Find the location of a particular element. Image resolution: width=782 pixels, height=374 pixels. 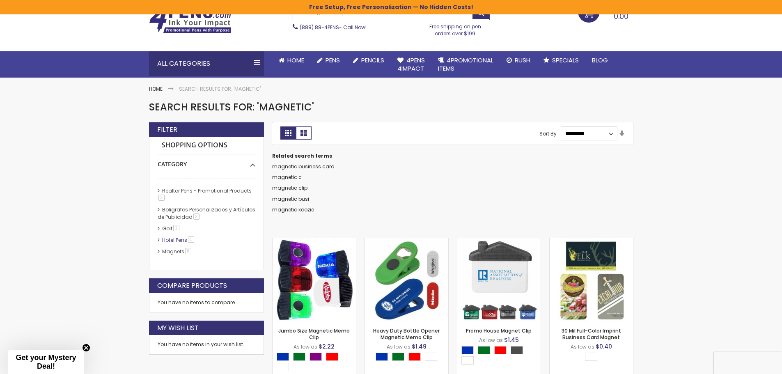

span: - Call Now! is located at coordinates (333, 27).